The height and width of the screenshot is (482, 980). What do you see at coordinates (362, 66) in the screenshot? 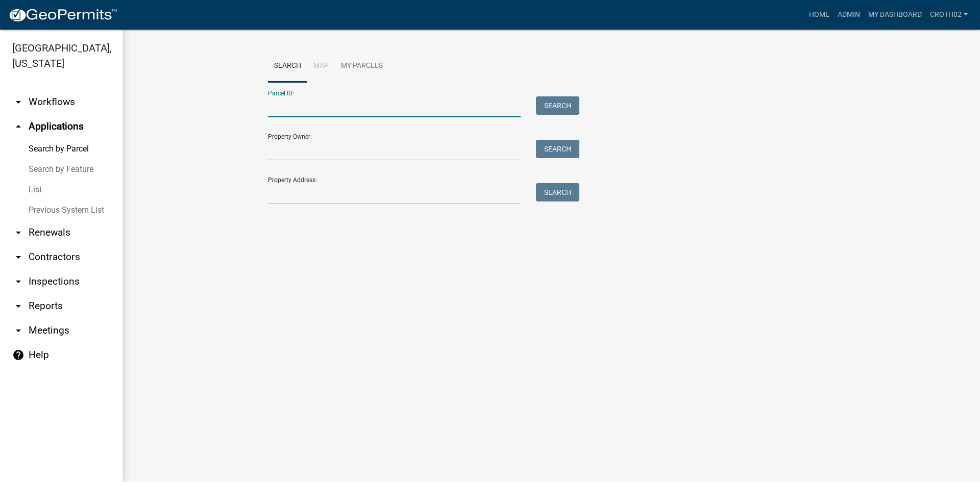
I see `a: My Parcels` at bounding box center [362, 66].